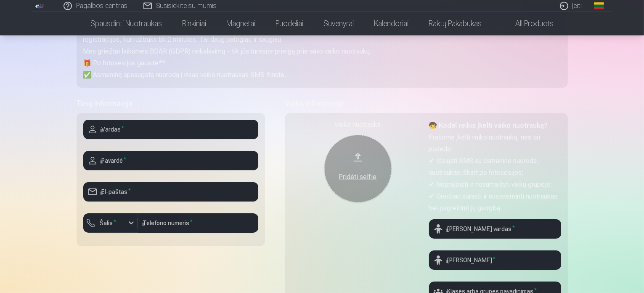 The image size is (644, 293). Describe the element at coordinates (322, 75) in the screenshot. I see `p: ✅ Asmeninę apsaugotą nuorodą į visas vaiko nuotraukas SMS žinute.` at that location.